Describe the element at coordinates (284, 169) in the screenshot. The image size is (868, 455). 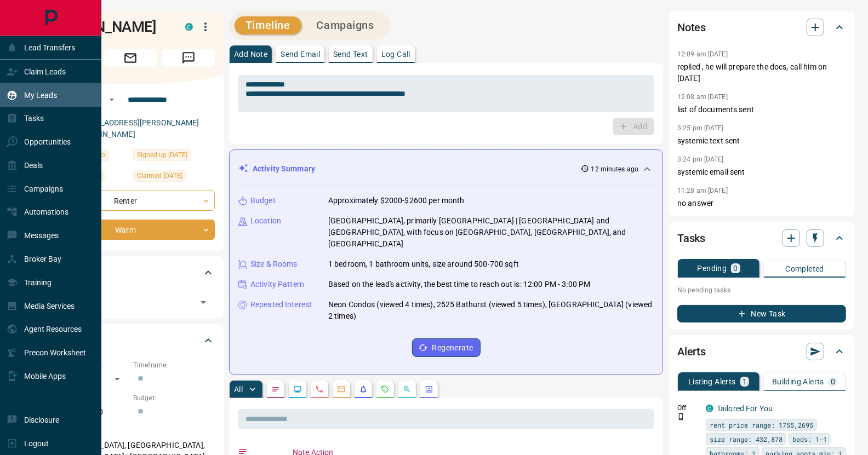
I see `p: Activity Summary` at that location.